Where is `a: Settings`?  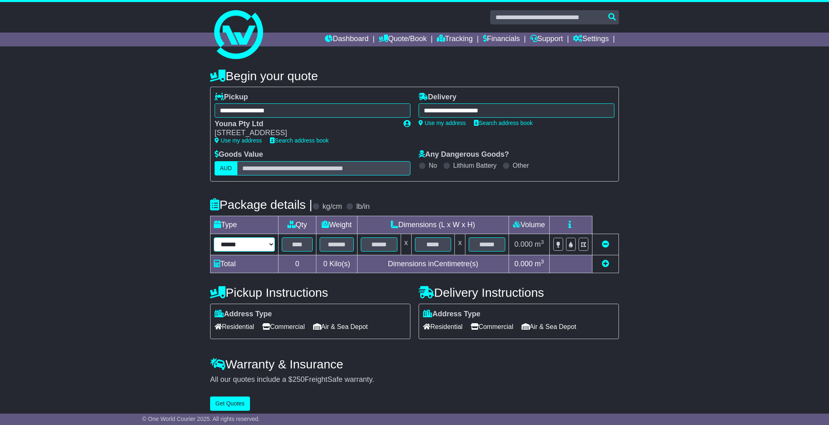
a: Settings is located at coordinates (591, 40).